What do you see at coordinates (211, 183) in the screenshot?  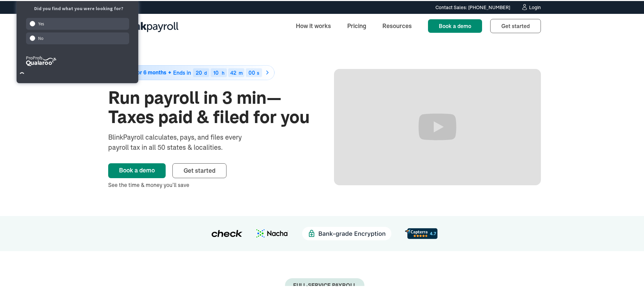 I see `div: See the time & money you’ll save` at bounding box center [211, 183].